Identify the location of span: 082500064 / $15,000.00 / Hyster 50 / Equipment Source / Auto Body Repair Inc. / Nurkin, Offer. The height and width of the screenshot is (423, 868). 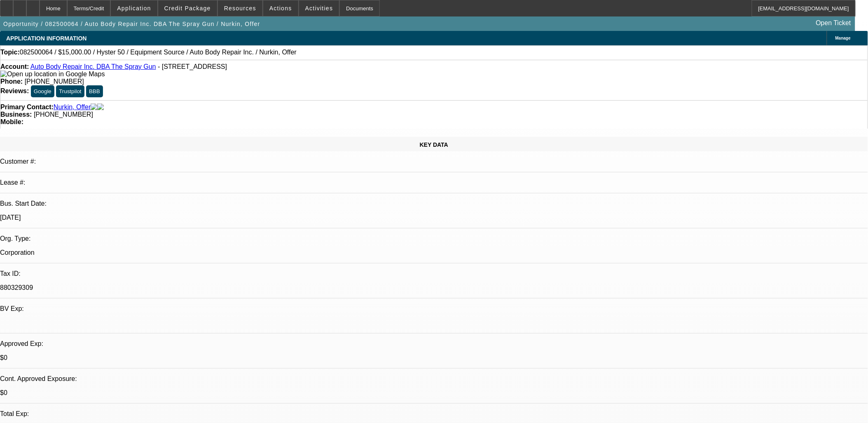
(158, 53).